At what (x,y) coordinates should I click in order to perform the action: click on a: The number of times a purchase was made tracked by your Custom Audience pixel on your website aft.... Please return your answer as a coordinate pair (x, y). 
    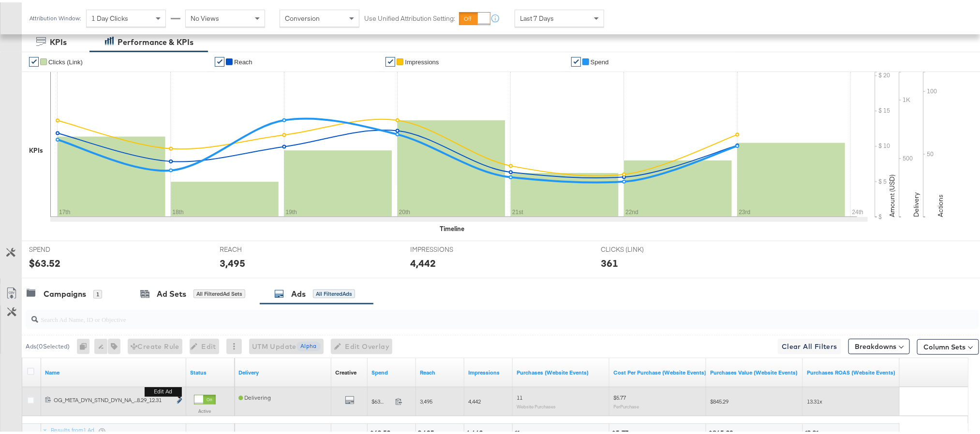
    Looking at the image, I should click on (561, 370).